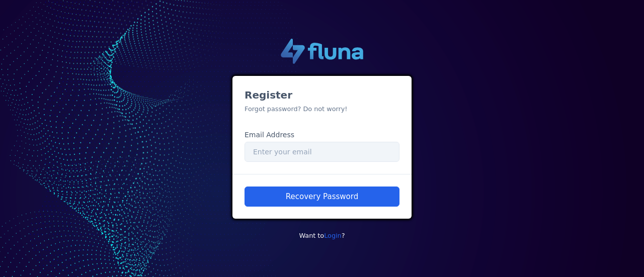  I want to click on a: Login, so click(332, 235).